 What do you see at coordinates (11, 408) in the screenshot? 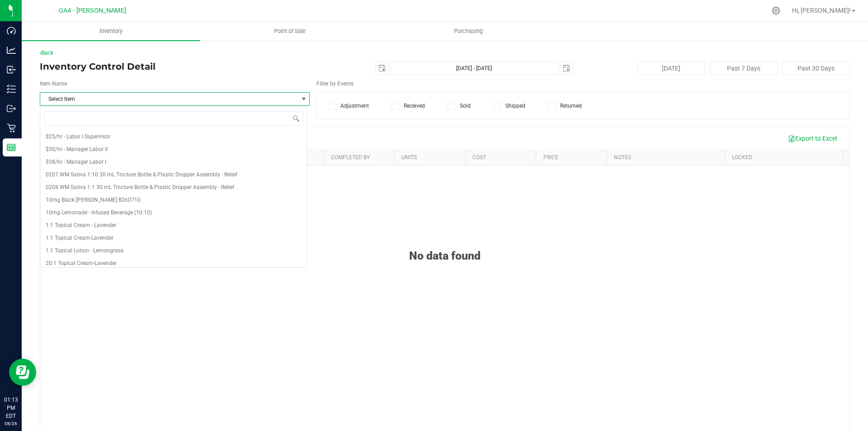
I see `p: 01:13 PM EDT` at bounding box center [11, 408].